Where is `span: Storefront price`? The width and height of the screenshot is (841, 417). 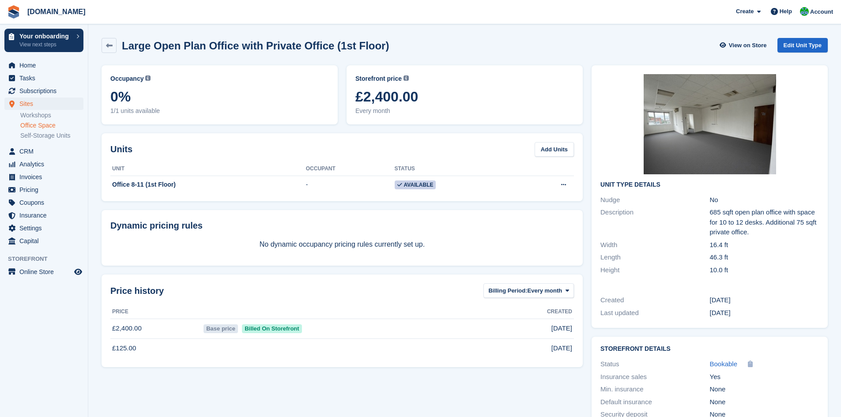 span: Storefront price is located at coordinates (378, 79).